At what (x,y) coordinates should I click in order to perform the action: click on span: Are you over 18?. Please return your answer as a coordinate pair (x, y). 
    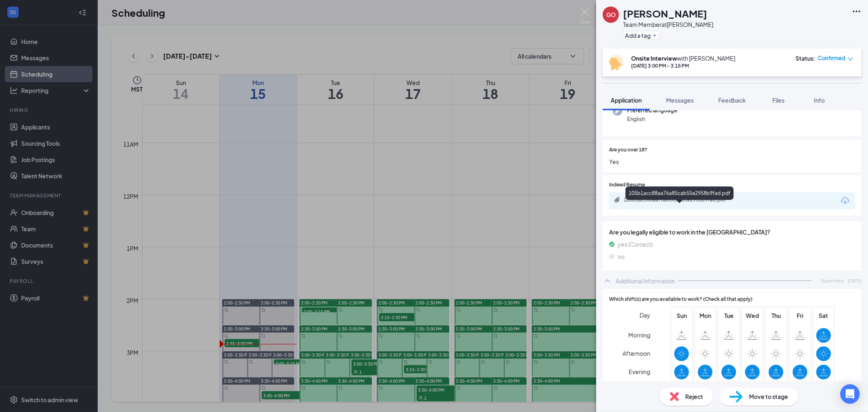
    Looking at the image, I should click on (629, 150).